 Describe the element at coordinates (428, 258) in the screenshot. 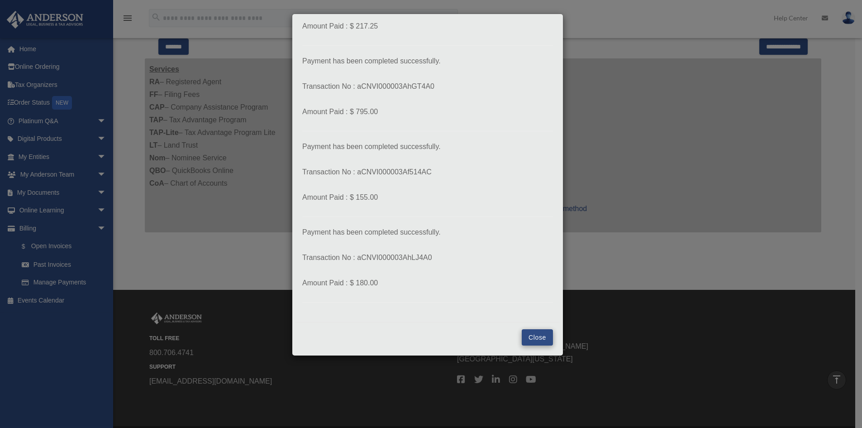

I see `p: Transaction No : aCNVI000003AhLJ4A0` at that location.